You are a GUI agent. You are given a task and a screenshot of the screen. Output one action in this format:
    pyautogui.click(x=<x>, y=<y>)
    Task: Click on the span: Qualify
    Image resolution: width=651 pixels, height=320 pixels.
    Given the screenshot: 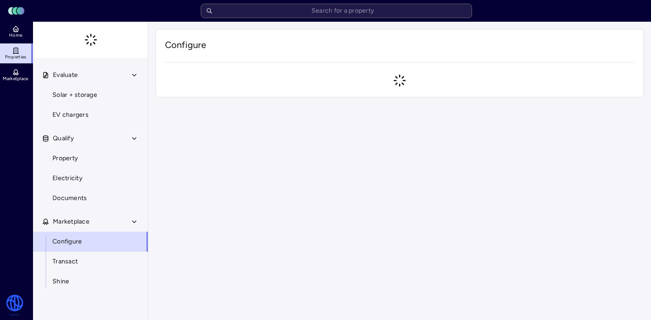 What is the action you would take?
    pyautogui.click(x=63, y=138)
    